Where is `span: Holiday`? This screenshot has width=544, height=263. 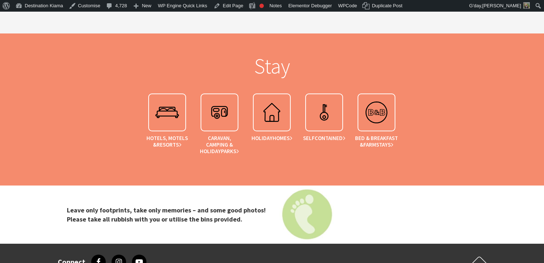
span: Holiday is located at coordinates (272, 138).